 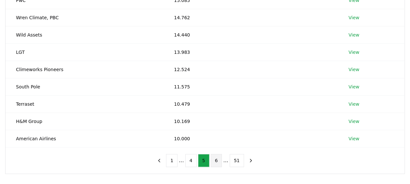 What do you see at coordinates (250, 52) in the screenshot?
I see `td: 13.983` at bounding box center [250, 52].